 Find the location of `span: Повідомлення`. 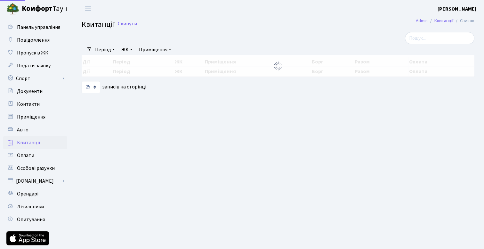

span: Повідомлення is located at coordinates (33, 40).